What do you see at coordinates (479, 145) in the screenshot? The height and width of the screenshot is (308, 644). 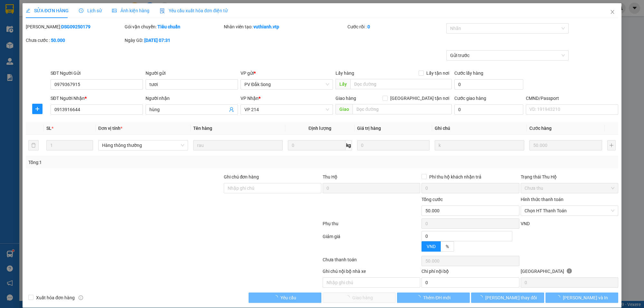 I see `input: Ghi Chú` at bounding box center [479, 145].